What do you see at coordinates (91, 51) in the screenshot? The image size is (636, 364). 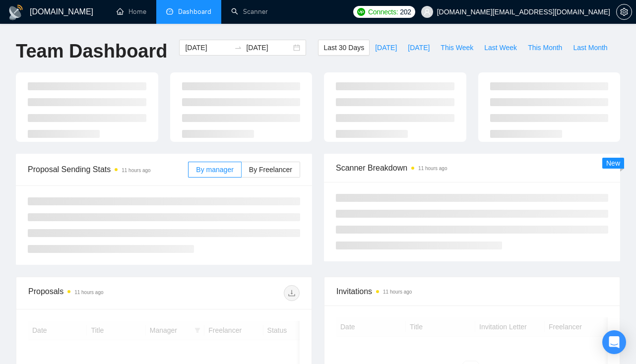 I see `h1: Team Dashboard` at bounding box center [91, 51].